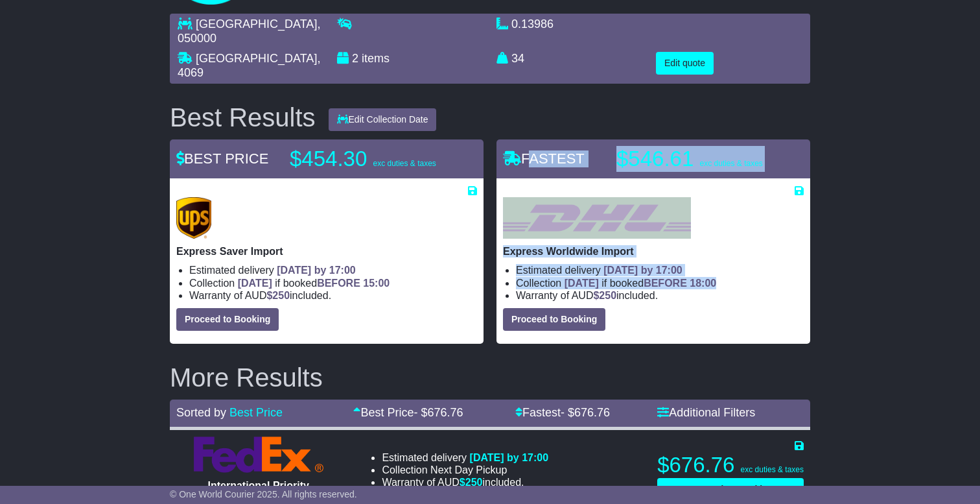  I want to click on span: © One World Courier 2025. All rights reserved., so click(263, 494).